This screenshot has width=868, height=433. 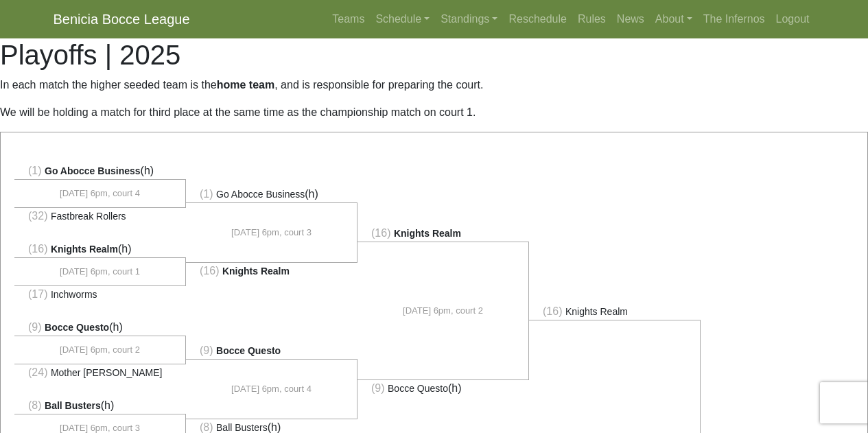 What do you see at coordinates (735, 20) in the screenshot?
I see `a: The Infernos` at bounding box center [735, 20].